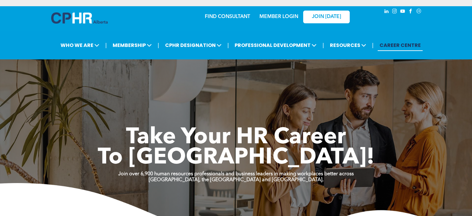 The height and width of the screenshot is (216, 472). What do you see at coordinates (386, 12) in the screenshot?
I see `a: linkedin` at bounding box center [386, 12].